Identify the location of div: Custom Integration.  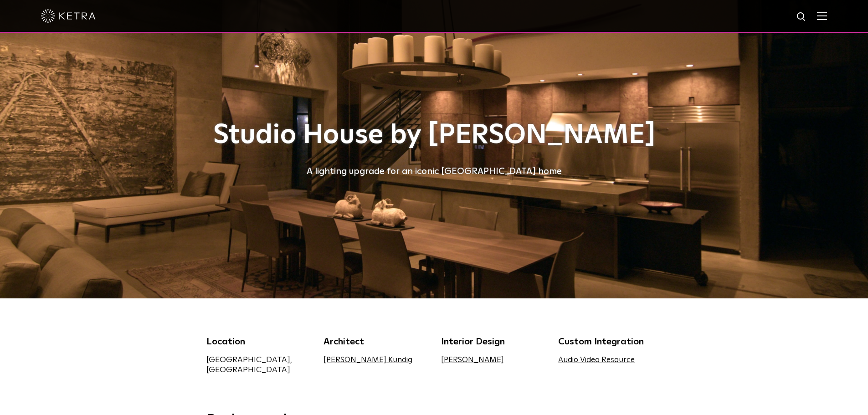
(610, 341).